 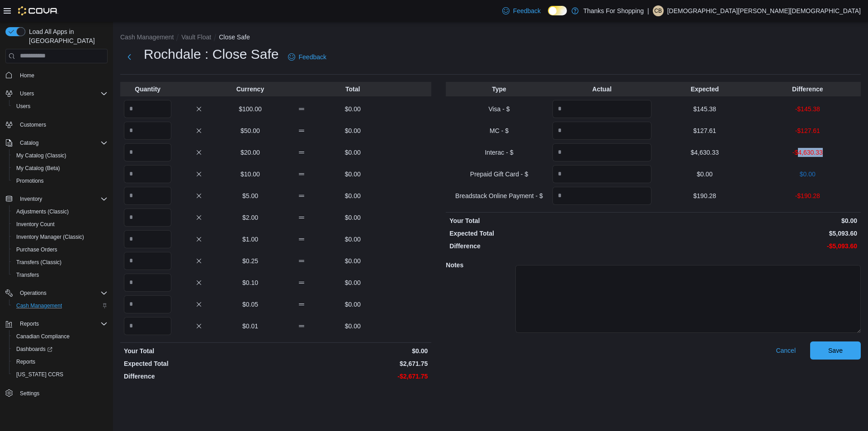 I want to click on p: -$145.38, so click(x=808, y=109).